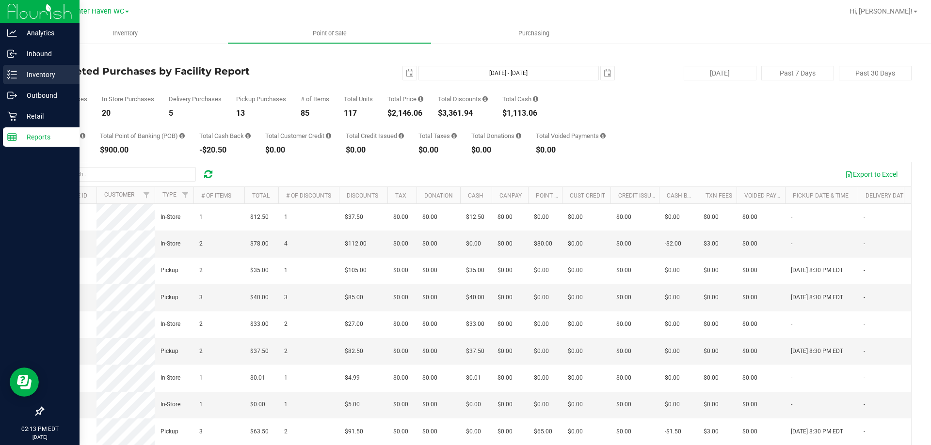  Describe the element at coordinates (119, 195) in the screenshot. I see `a: Customer` at that location.